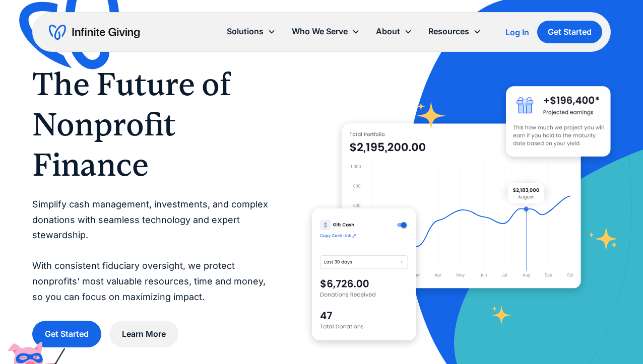  I want to click on div: Log In, so click(517, 32).